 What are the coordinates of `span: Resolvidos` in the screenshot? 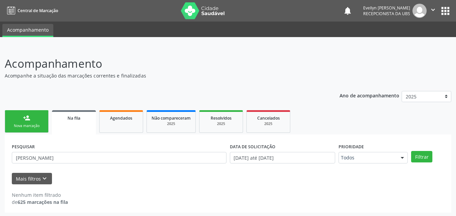 It's located at (221, 118).